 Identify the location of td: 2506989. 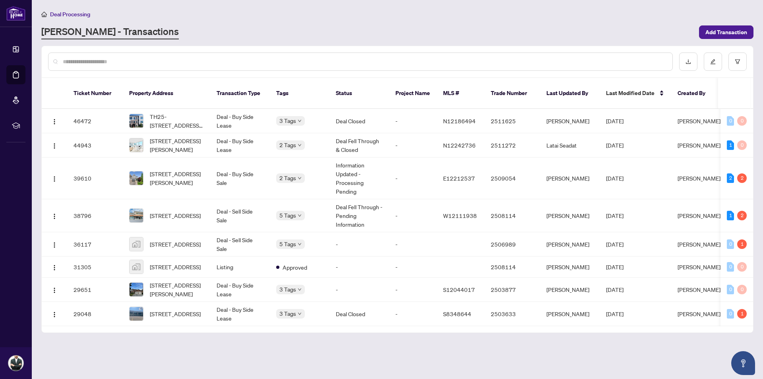
(512, 244).